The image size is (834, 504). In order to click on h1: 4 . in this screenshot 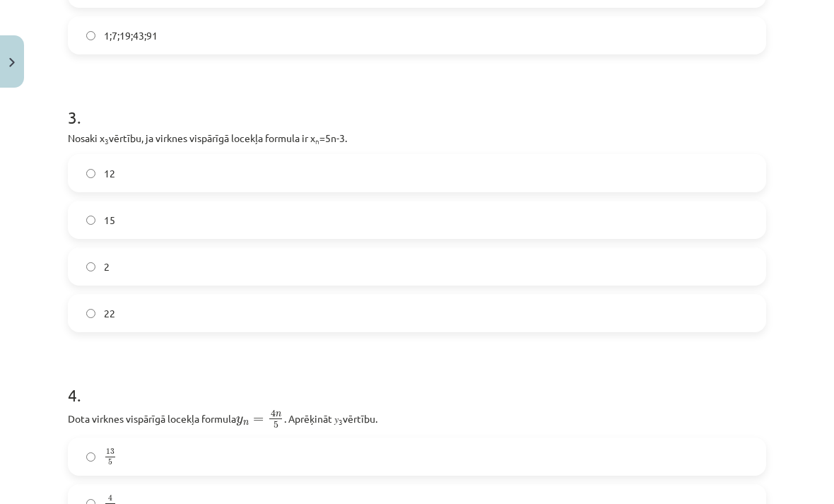, I will do `click(417, 383)`.